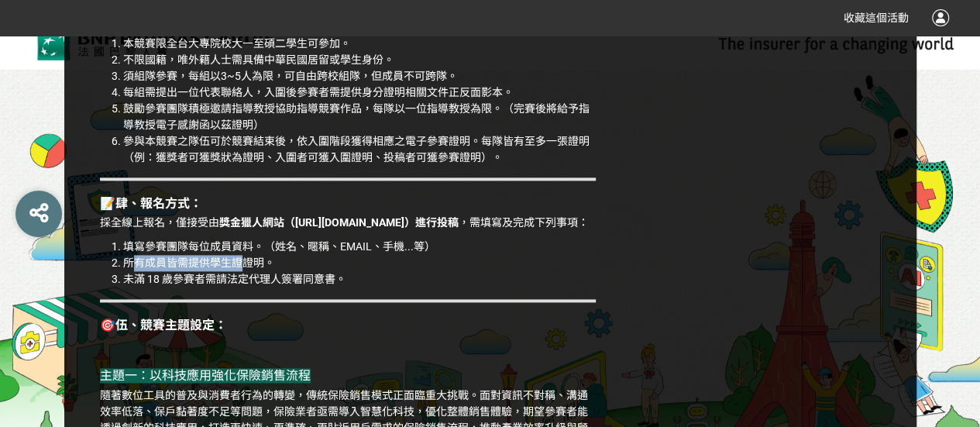 The width and height of the screenshot is (980, 427). Describe the element at coordinates (348, 223) in the screenshot. I see `p: 採全線上報名，僅接受由 ，需填寫及完成下列事項：` at that location.